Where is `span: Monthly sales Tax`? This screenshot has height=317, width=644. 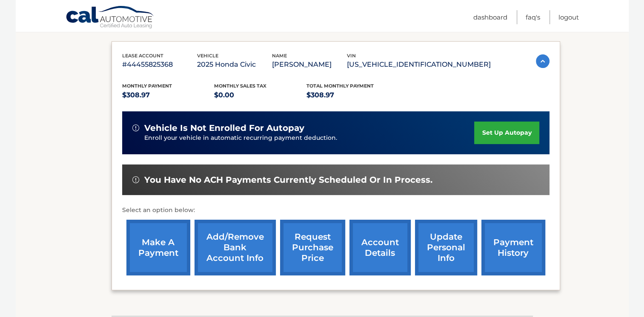
span: Monthly sales Tax is located at coordinates (240, 86).